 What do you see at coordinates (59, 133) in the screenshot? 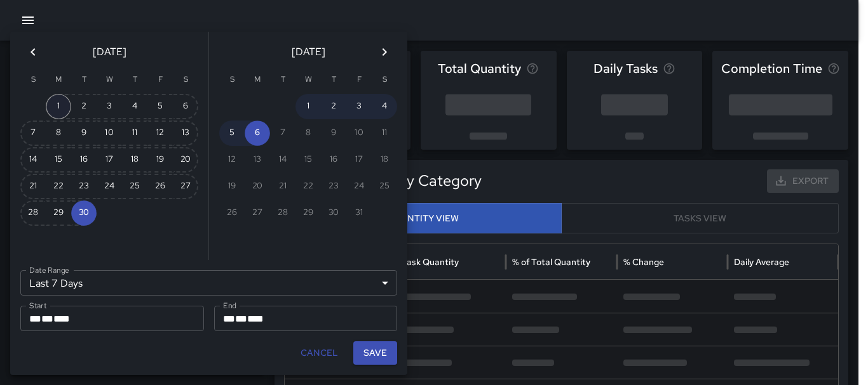
I see `button: 8` at bounding box center [59, 133].